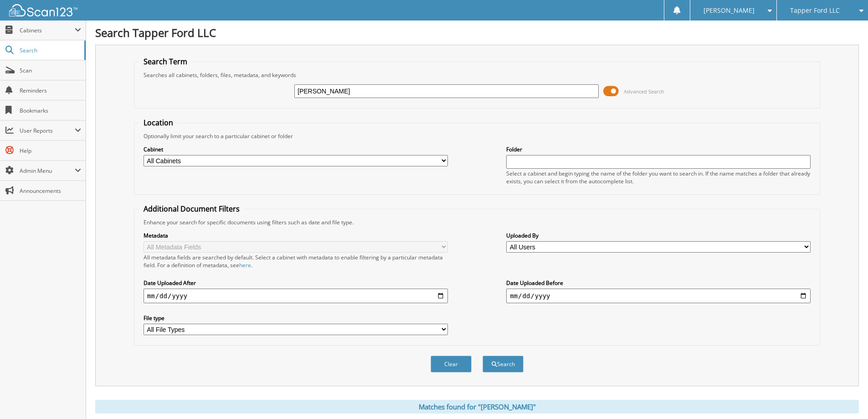 This screenshot has height=419, width=868. Describe the element at coordinates (295, 318) in the screenshot. I see `label: File type` at that location.